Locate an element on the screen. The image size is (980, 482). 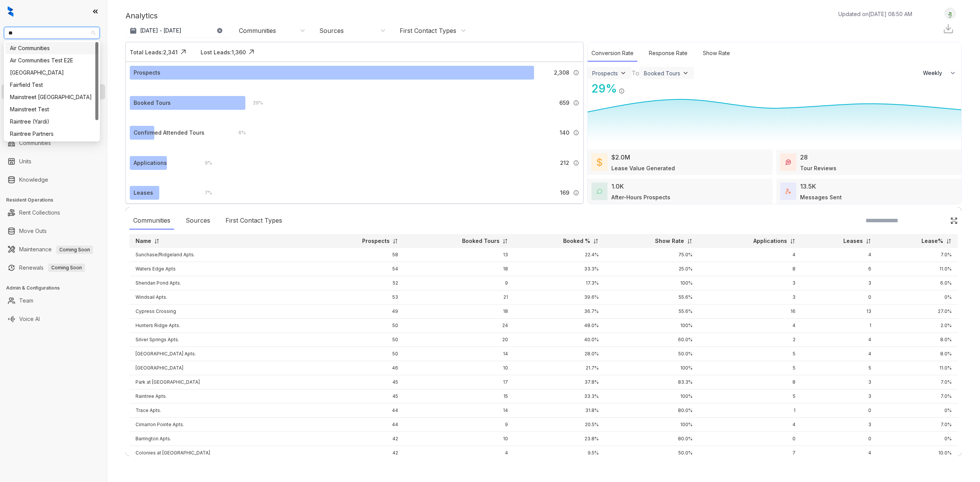
td: 20.5% is located at coordinates (559, 425).